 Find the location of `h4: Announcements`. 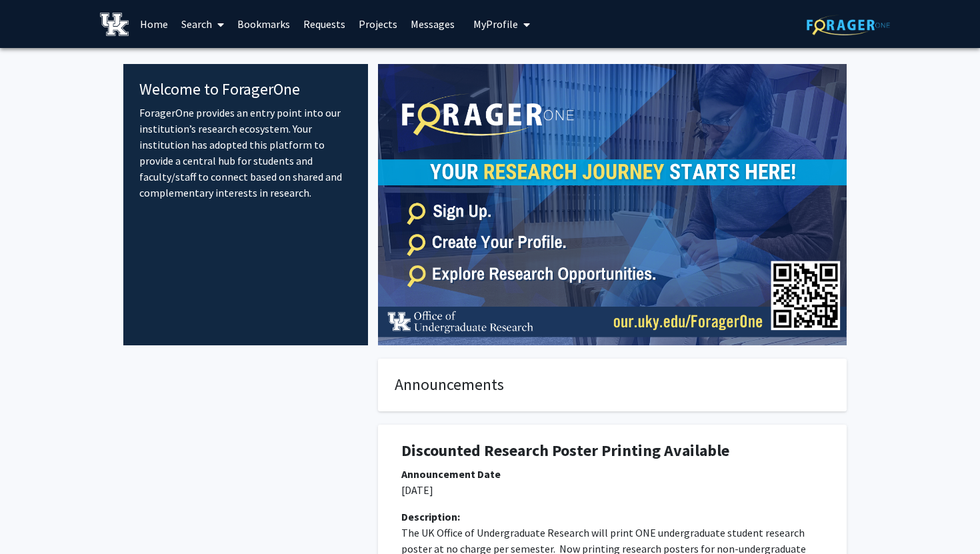

h4: Announcements is located at coordinates (612, 385).